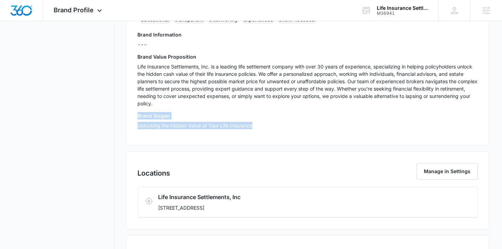 Image resolution: width=502 pixels, height=249 pixels. What do you see at coordinates (154, 173) in the screenshot?
I see `h2: Locations` at bounding box center [154, 173].